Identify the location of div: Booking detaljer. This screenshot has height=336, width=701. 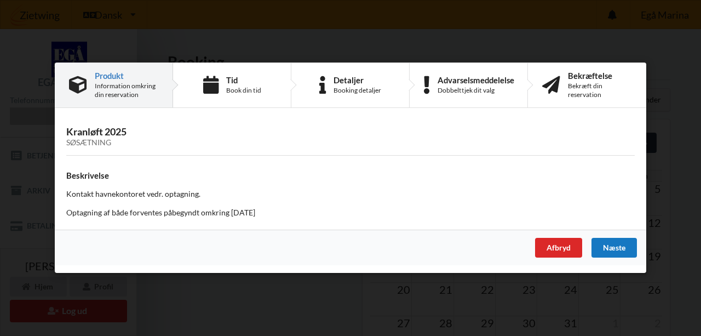
(357, 90).